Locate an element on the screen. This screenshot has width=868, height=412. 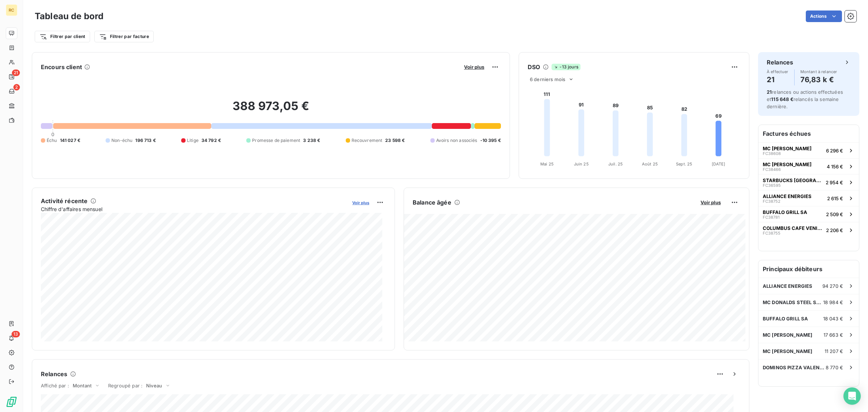
span: 17 663 € is located at coordinates (833, 335).